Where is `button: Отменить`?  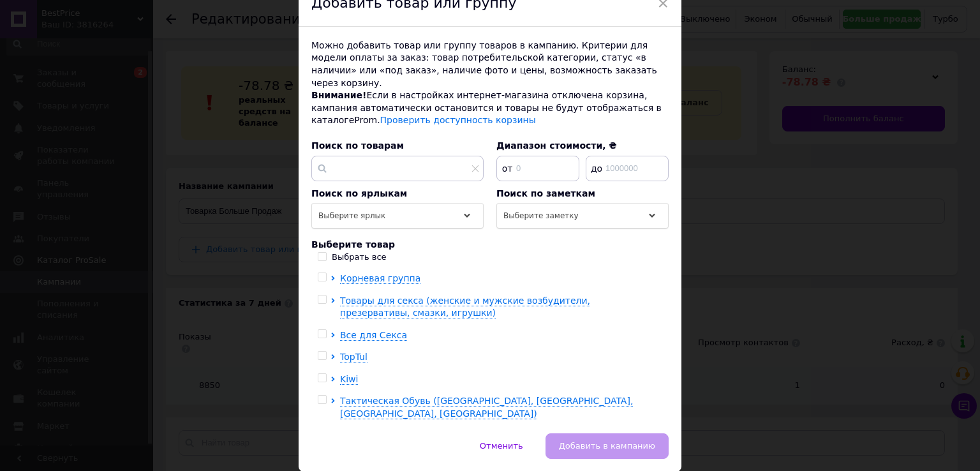
button: Отменить is located at coordinates (502, 446).